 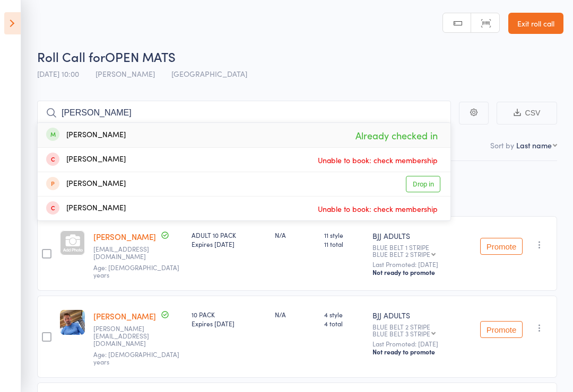 I want to click on label: Sort by, so click(x=502, y=145).